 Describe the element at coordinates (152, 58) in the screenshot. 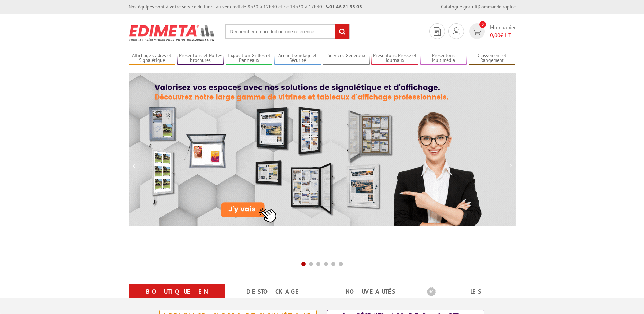

I see `a: Affichage Cadres et Signalétique` at that location.